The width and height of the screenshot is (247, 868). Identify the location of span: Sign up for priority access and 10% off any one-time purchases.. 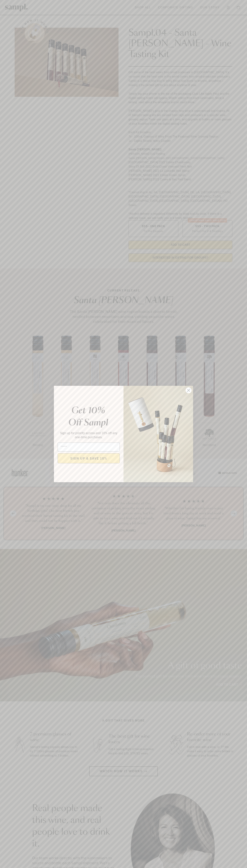
(89, 435).